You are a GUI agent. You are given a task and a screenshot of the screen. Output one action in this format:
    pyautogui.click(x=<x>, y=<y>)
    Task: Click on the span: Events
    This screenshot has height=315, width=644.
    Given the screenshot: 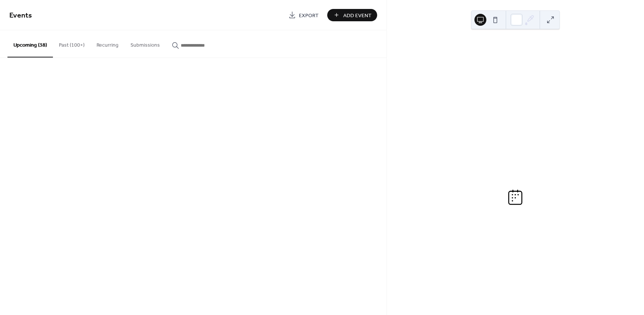 What is the action you would take?
    pyautogui.click(x=20, y=15)
    